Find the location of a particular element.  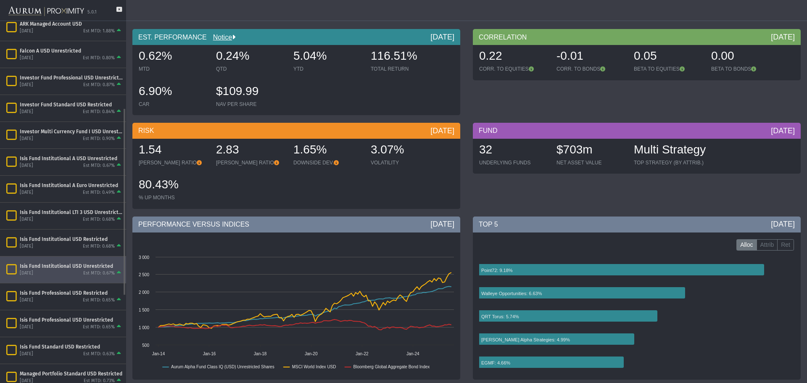

div: Est MTD: 0.90% is located at coordinates (99, 139).